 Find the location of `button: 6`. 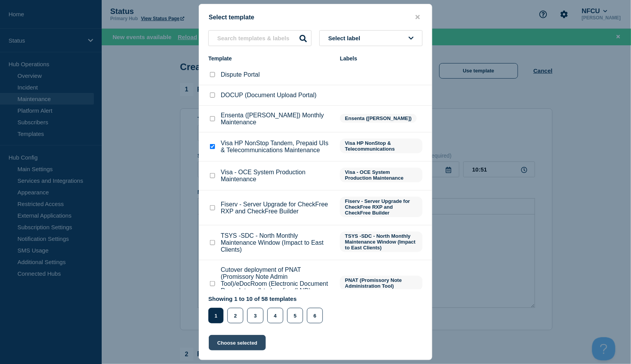

button: 6 is located at coordinates (315, 316).